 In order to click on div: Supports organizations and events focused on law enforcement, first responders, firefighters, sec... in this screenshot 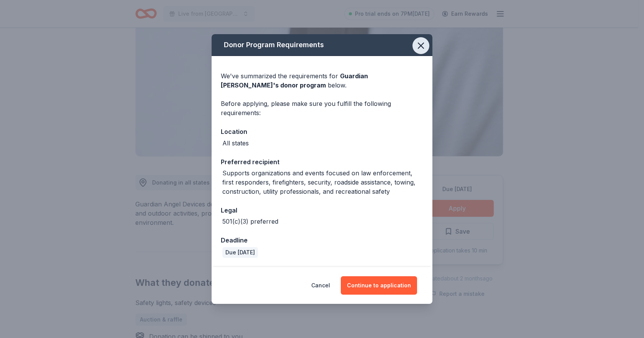, I will do `click(323, 182)`.